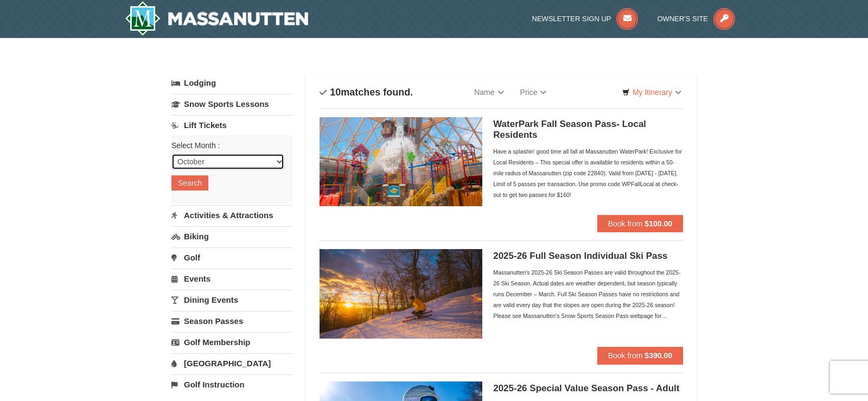 The width and height of the screenshot is (868, 401). Describe the element at coordinates (216, 18) in the screenshot. I see `img: Massanutten Resort Logo` at that location.